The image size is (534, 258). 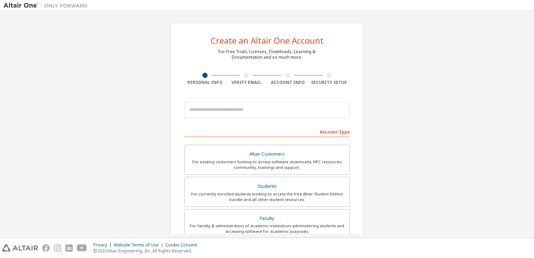 What do you see at coordinates (47, 6) in the screenshot?
I see `img: Altair One` at bounding box center [47, 6].